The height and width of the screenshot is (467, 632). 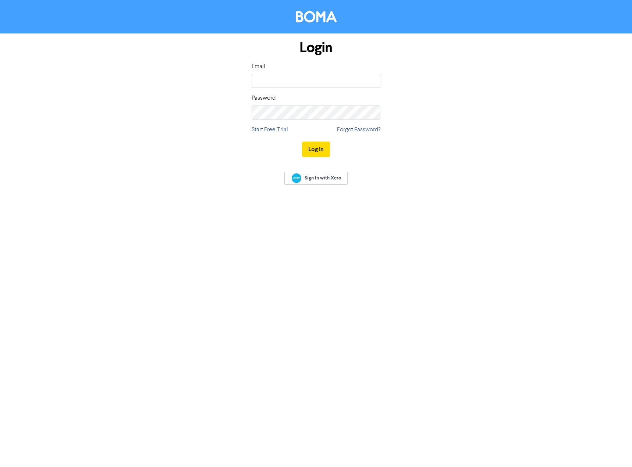 I want to click on span: Sign In with Xero, so click(x=323, y=178).